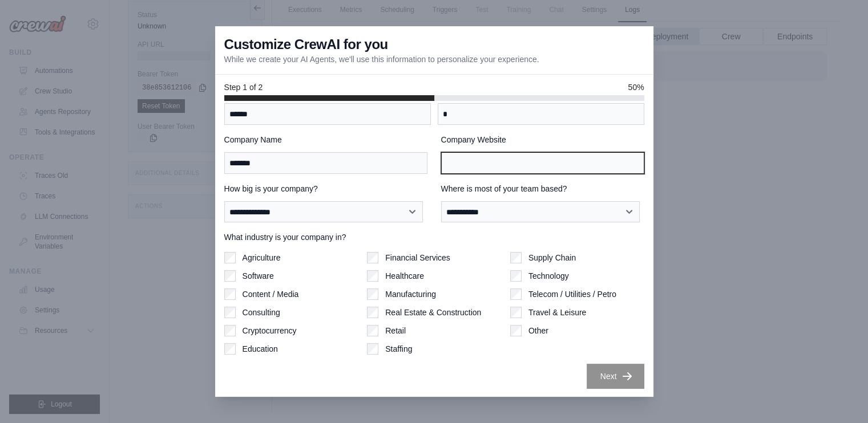  What do you see at coordinates (244, 88) in the screenshot?
I see `span: Step 1 of 2` at bounding box center [244, 88].